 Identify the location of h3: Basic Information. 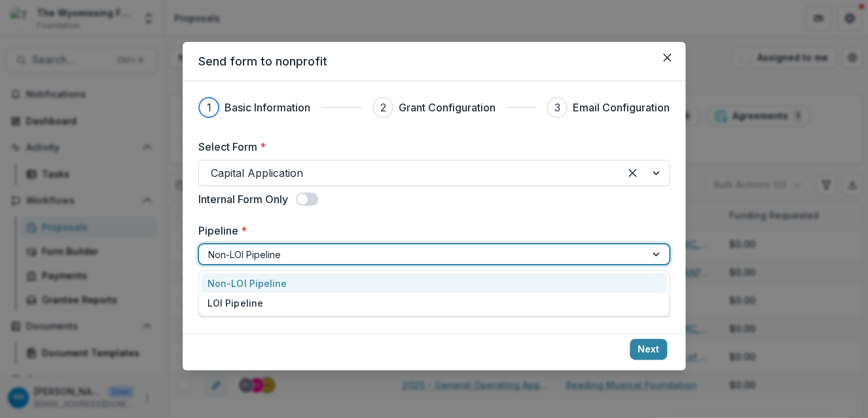
(267, 107).